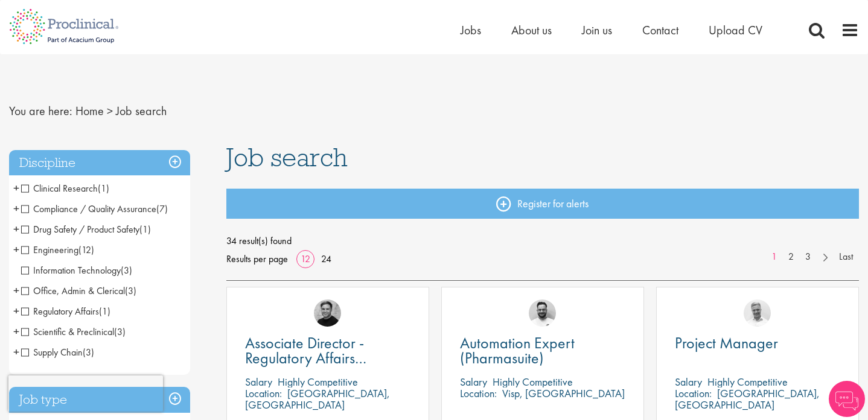 The height and width of the screenshot is (420, 868). I want to click on span: Join us, so click(597, 30).